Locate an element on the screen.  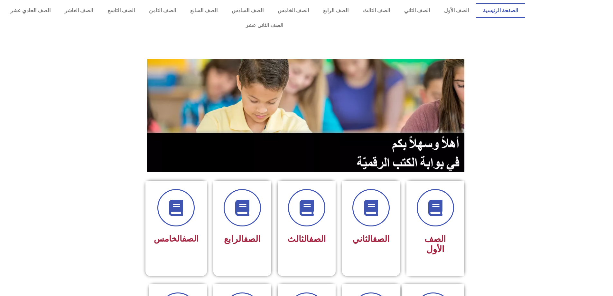
span: الثاني is located at coordinates (371, 239).